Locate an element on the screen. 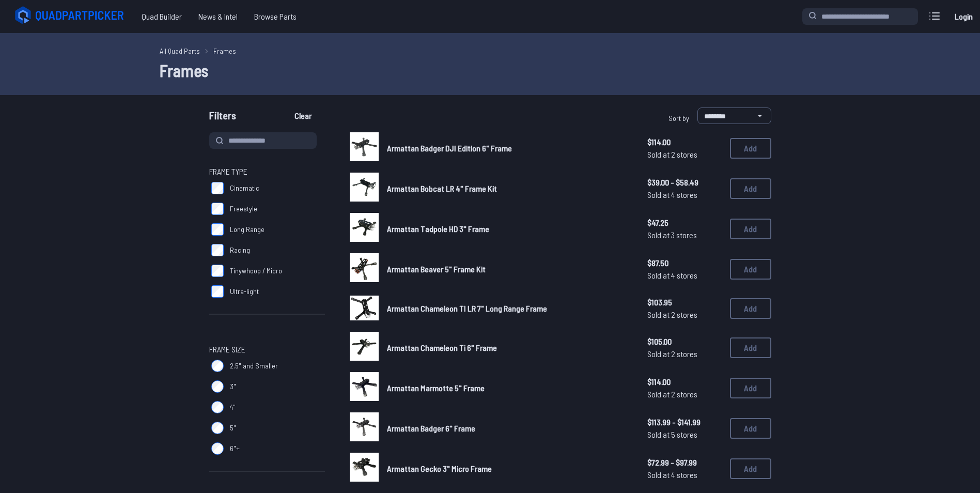  span: Freestyle is located at coordinates (243, 209).